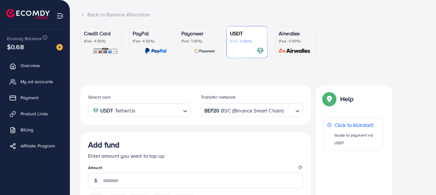 The height and width of the screenshot is (195, 436). I want to click on img: image, so click(60, 47).